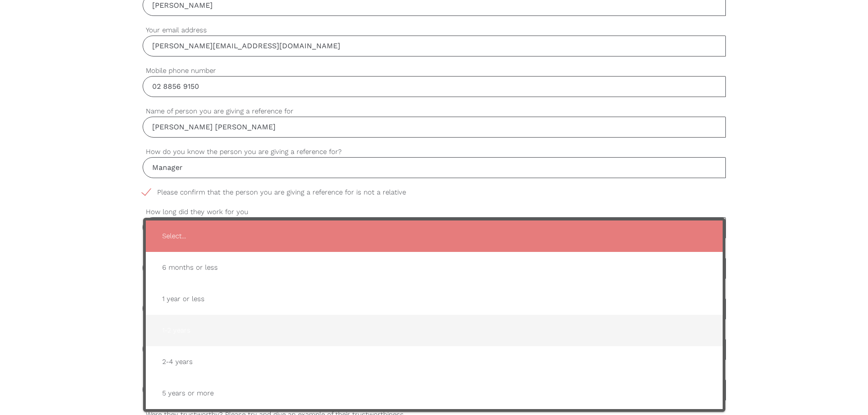  I want to click on label: How long did they work for you, so click(434, 212).